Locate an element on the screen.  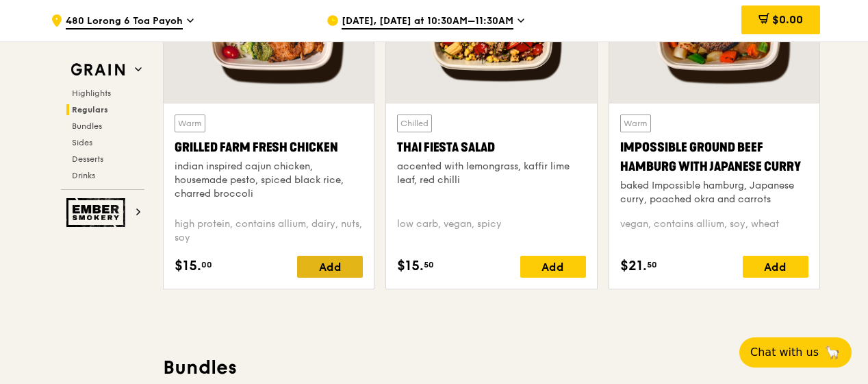
span: Regulars is located at coordinates (90, 110).